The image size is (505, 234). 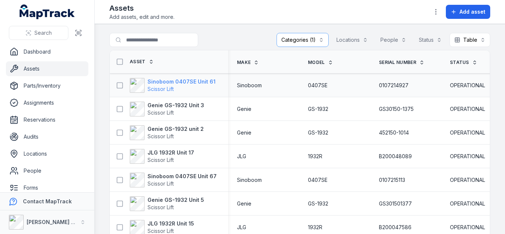 I want to click on span: 0107215113, so click(x=392, y=180).